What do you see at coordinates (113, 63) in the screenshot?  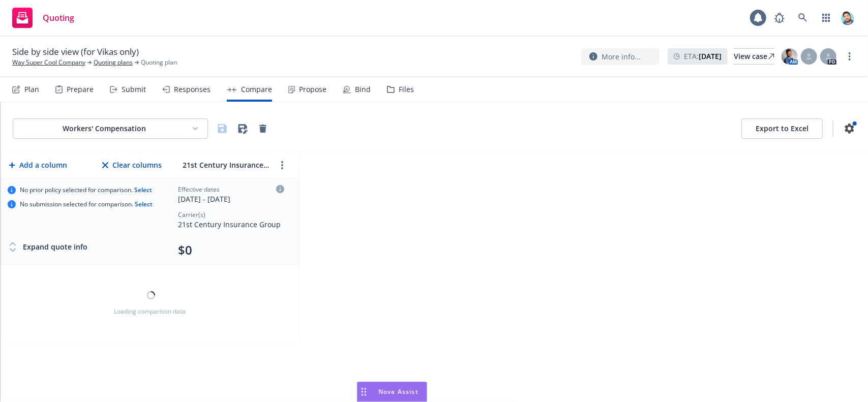 I see `a: Quoting plans` at bounding box center [113, 63].